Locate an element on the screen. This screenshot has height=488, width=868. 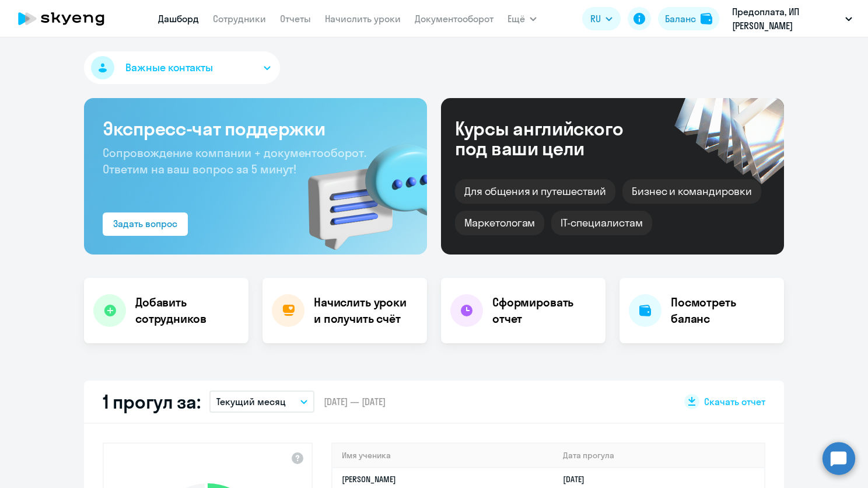
button: RU is located at coordinates (601, 19).